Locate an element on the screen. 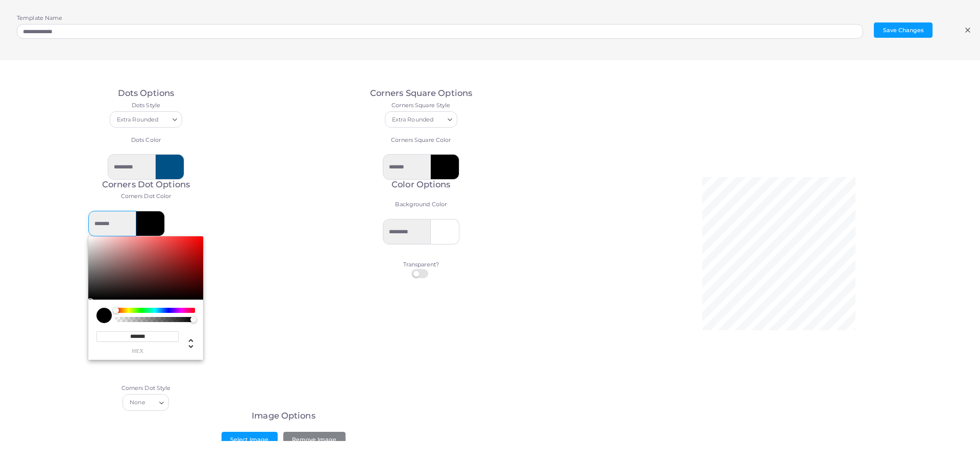  h3: Image Options is located at coordinates (284, 416).